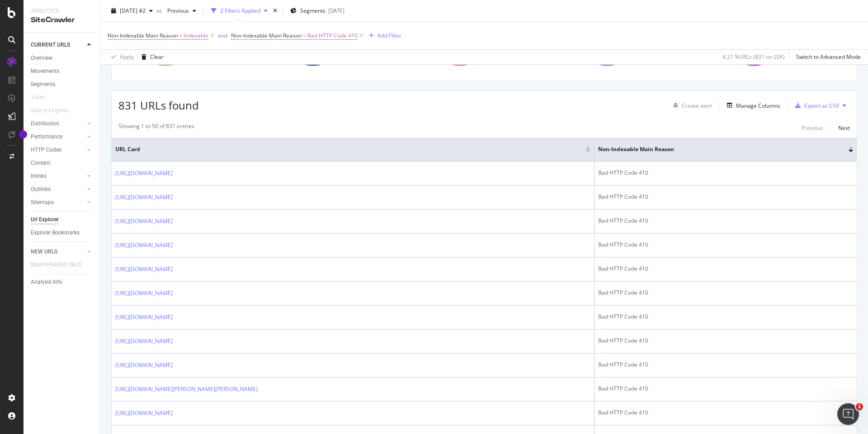  I want to click on a: Visits, so click(42, 97).